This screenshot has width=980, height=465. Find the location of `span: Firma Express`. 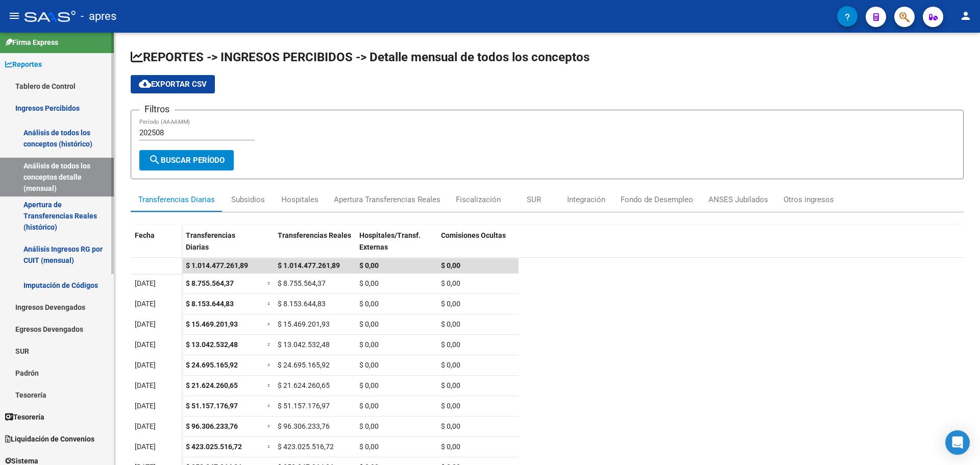

span: Firma Express is located at coordinates (32, 42).